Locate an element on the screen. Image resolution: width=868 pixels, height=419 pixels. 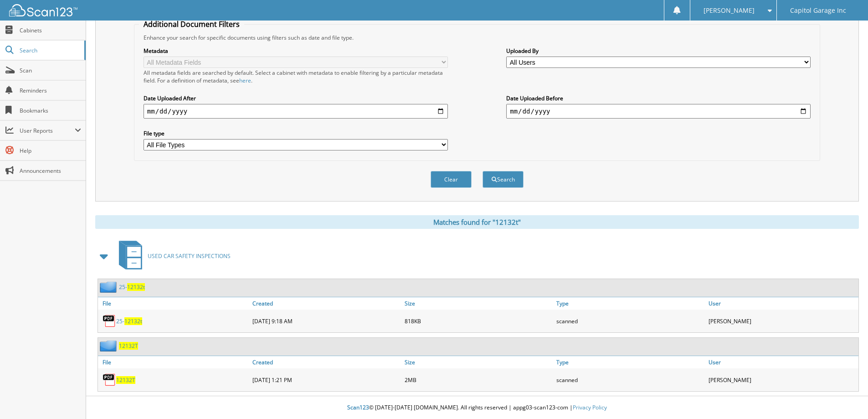
label: Date Uploaded Before is located at coordinates (658, 98).